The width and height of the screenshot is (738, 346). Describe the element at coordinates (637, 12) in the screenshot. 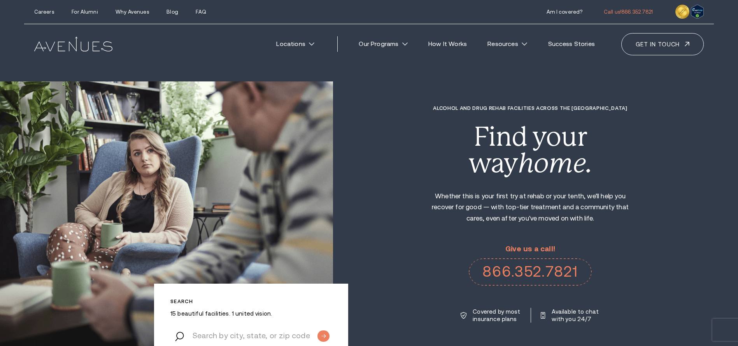

I see `span: 866.352.7821` at that location.